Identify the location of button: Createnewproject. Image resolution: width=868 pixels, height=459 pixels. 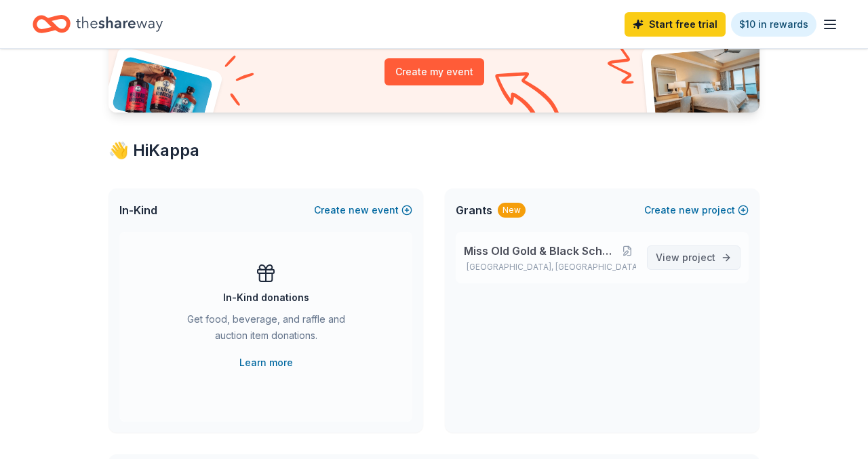
(696, 210).